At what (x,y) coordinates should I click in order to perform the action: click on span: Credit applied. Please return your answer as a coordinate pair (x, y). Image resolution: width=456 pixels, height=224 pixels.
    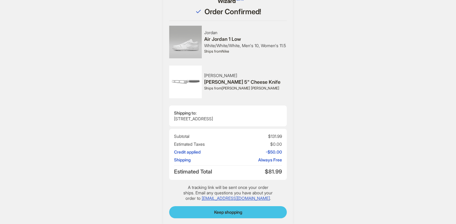
    Looking at the image, I should click on (200, 152).